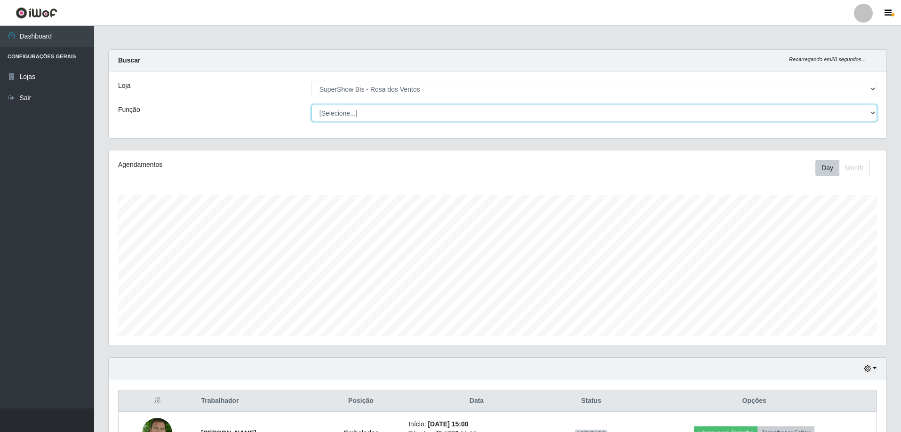 The image size is (901, 432). What do you see at coordinates (272, 165) in the screenshot?
I see `div: Agendamentos` at bounding box center [272, 165].